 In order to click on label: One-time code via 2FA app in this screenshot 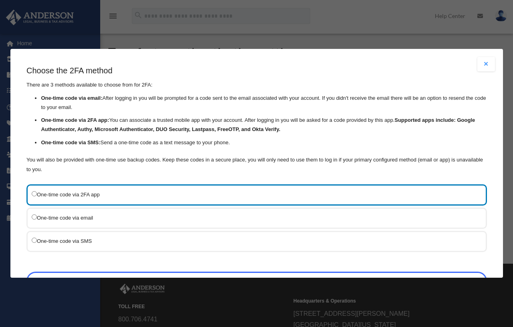, I will do `click(253, 195)`.